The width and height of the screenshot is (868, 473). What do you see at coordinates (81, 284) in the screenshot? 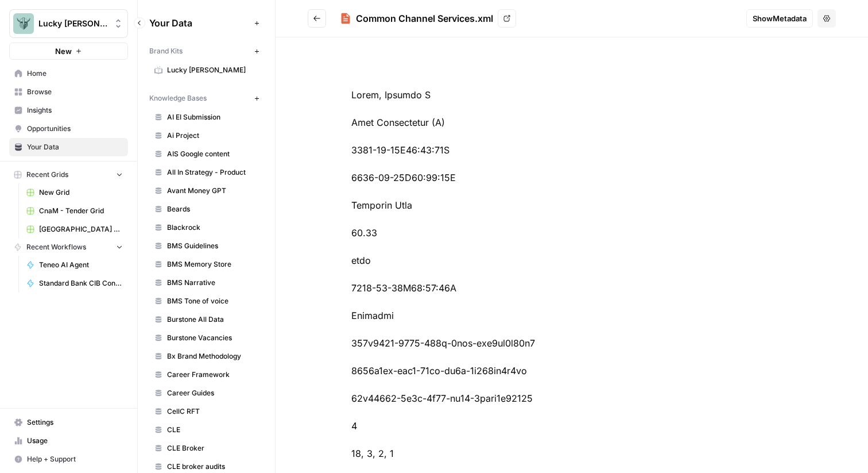
I see `span: Standard Bank CIB Connected Experiences` at bounding box center [81, 284].